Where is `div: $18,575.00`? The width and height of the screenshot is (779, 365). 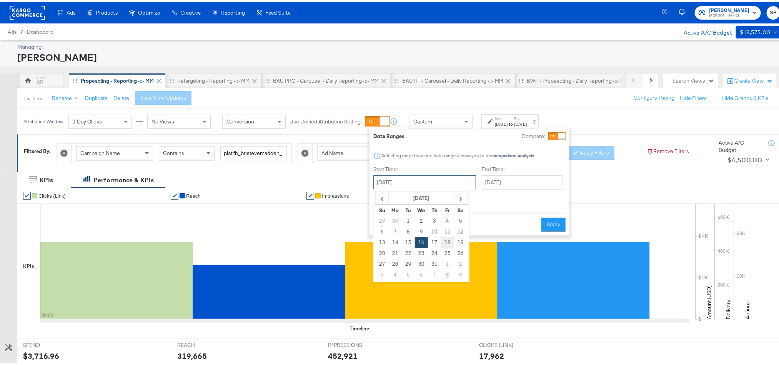 div: $18,575.00 is located at coordinates (755, 30).